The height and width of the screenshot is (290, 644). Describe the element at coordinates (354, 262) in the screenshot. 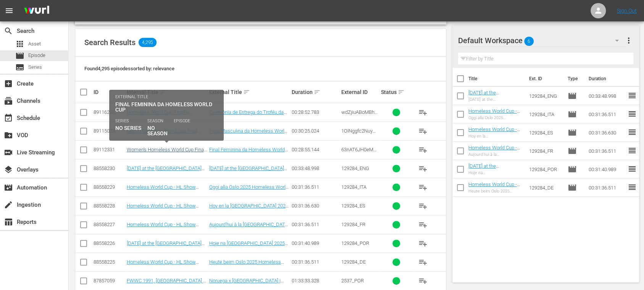

I see `span: 129284_DE` at that location.